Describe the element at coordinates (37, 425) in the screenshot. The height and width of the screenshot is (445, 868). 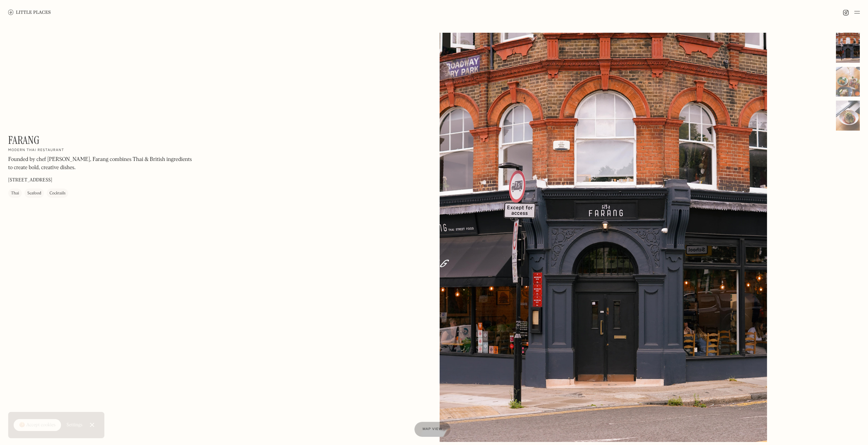
I see `div: 🍪 Accept cookies` at that location.